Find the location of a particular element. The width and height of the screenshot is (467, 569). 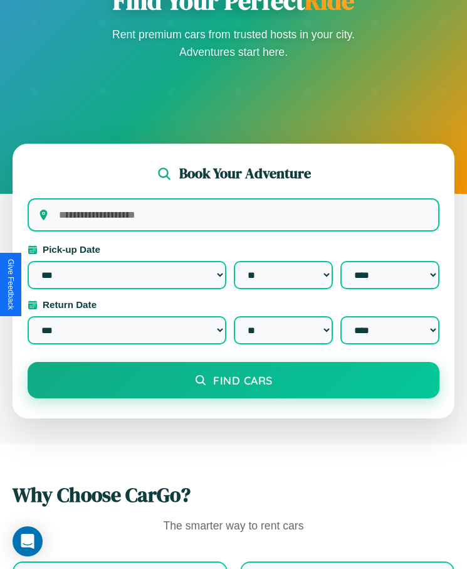

div: Give Feedback is located at coordinates (11, 284).